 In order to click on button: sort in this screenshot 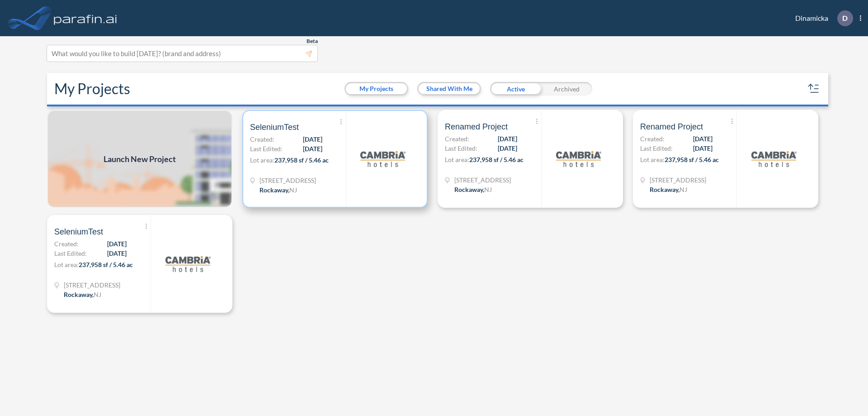, I will do `click(814, 89)`.